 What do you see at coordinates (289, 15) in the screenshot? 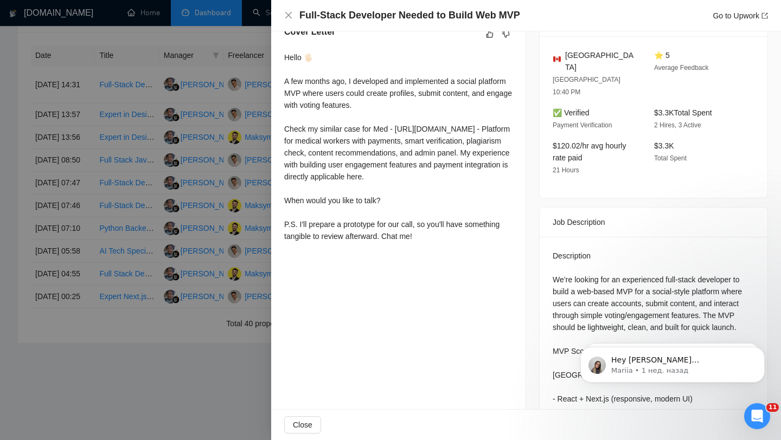
I see `span: close` at bounding box center [289, 15].